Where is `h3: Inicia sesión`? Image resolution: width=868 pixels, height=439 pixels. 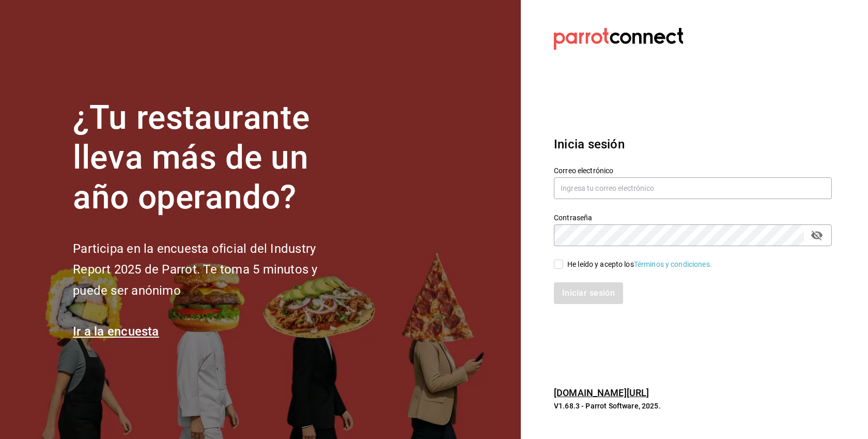 h3: Inicia sesión is located at coordinates (693, 144).